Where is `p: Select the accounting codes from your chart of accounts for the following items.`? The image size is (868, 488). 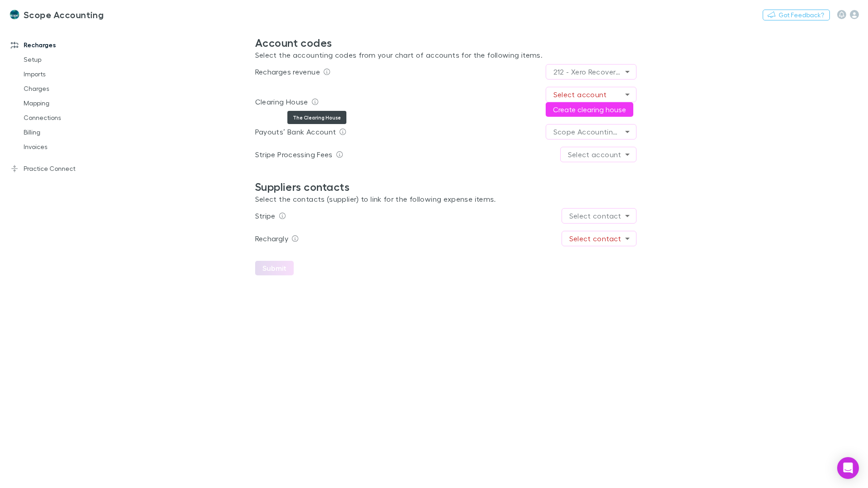 p: Select the accounting codes from your chart of accounts for the following items. is located at coordinates (446, 55).